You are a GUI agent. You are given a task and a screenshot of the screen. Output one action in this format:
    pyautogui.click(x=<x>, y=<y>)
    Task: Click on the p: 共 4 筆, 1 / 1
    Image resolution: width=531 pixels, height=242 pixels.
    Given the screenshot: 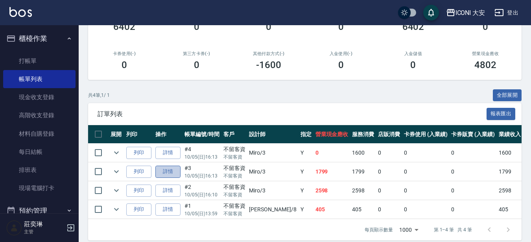 What is the action you would take?
    pyautogui.click(x=99, y=95)
    